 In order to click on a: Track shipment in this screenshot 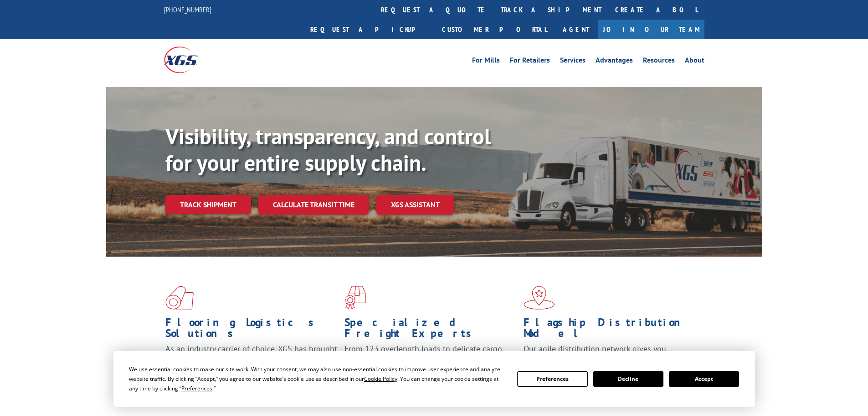, I will do `click(208, 204)`.